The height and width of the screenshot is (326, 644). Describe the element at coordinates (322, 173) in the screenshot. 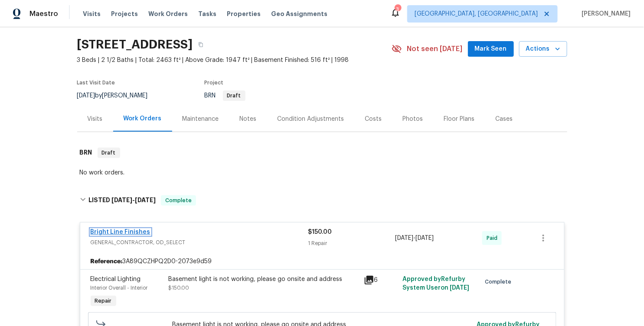

I see `div: No work orders.` at that location.